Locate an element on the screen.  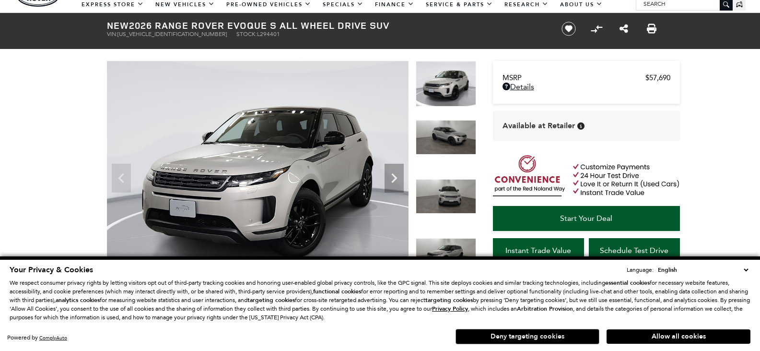
a: Print this New 2026 Range Rover Evoque S All Wheel Drive SUV is located at coordinates (652, 29).